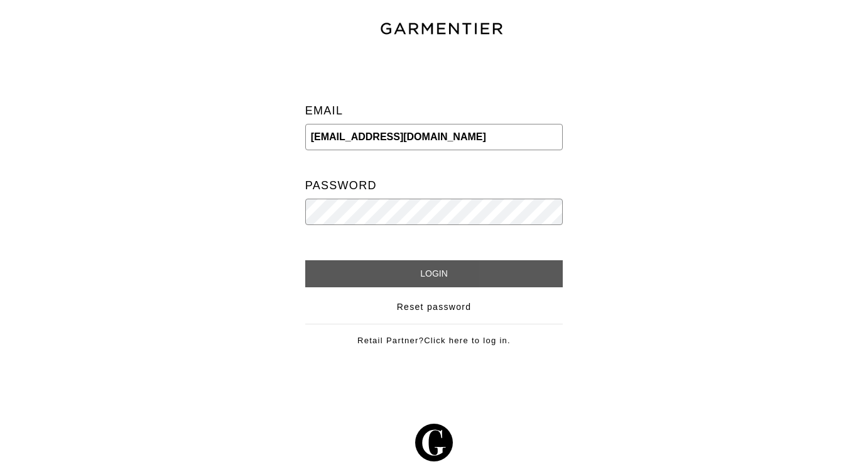 This screenshot has width=868, height=474. I want to click on label: Email, so click(324, 110).